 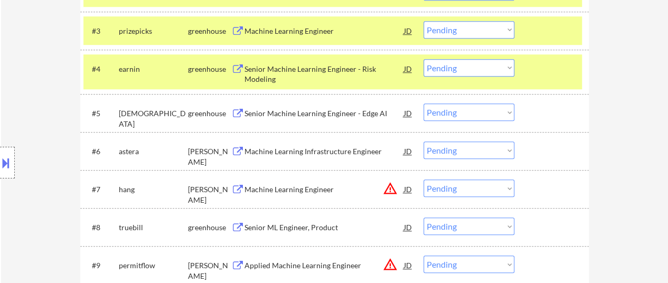 What do you see at coordinates (153, 31) in the screenshot?
I see `div: prizepicks` at bounding box center [153, 31].